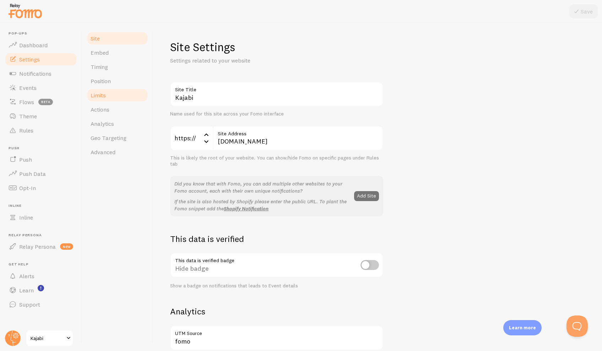 This screenshot has height=351, width=602. Describe the element at coordinates (298, 138) in the screenshot. I see `input: myhonestcompany.com` at that location.